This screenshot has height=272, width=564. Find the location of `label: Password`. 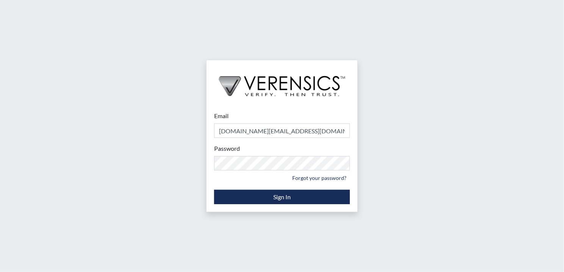

label: Password is located at coordinates (227, 148).